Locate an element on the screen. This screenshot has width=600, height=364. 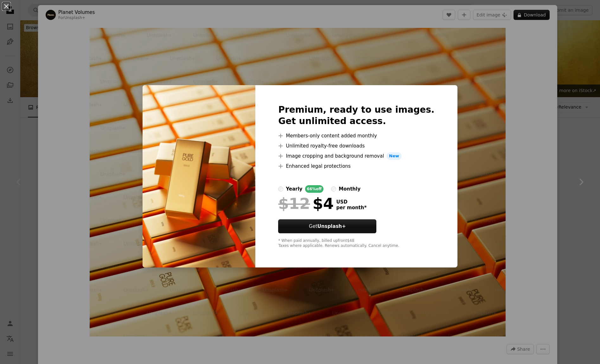
li: Unlimited royalty-free downloads is located at coordinates (356, 146).